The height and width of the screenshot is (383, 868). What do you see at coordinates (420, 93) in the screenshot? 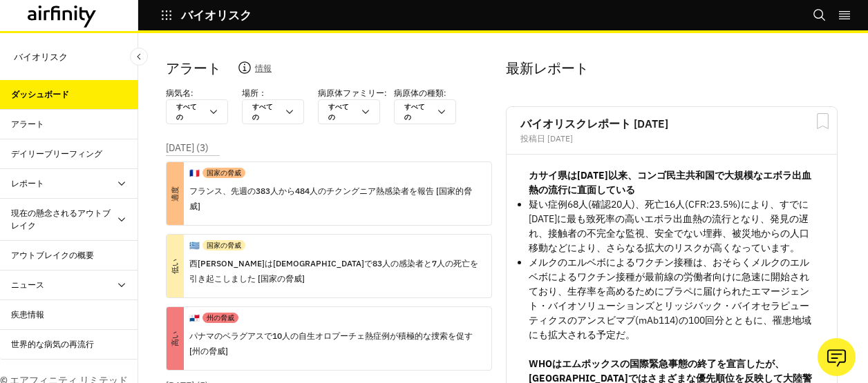
I see `p: 病原体の種類:` at bounding box center [420, 93].